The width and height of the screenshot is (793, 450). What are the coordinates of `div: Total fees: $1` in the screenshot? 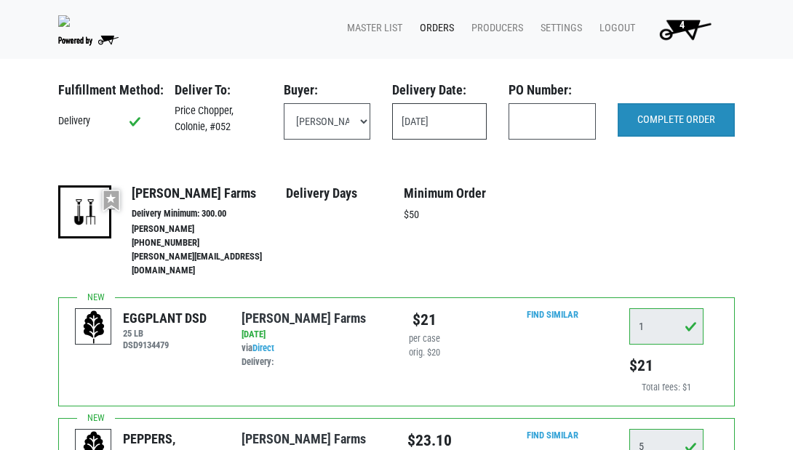 It's located at (667, 388).